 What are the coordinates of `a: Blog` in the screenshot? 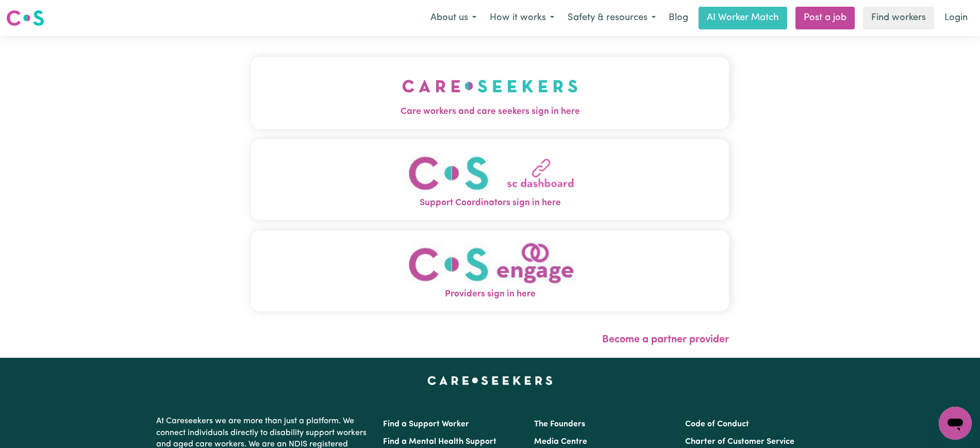 It's located at (679, 18).